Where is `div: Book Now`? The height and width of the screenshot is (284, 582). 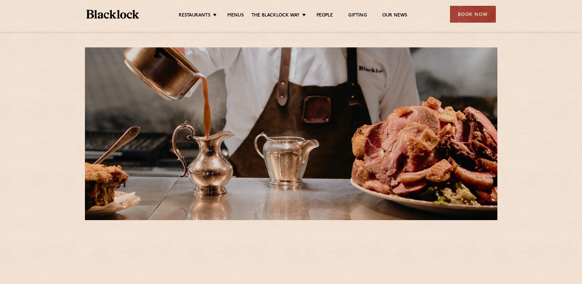 div: Book Now is located at coordinates (473, 14).